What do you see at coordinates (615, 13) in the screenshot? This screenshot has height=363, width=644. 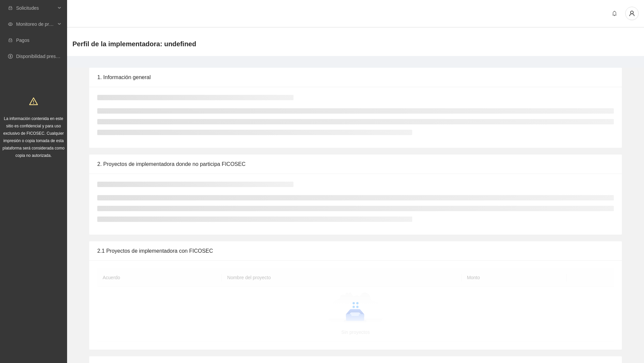 I see `span: bell` at bounding box center [615, 13].